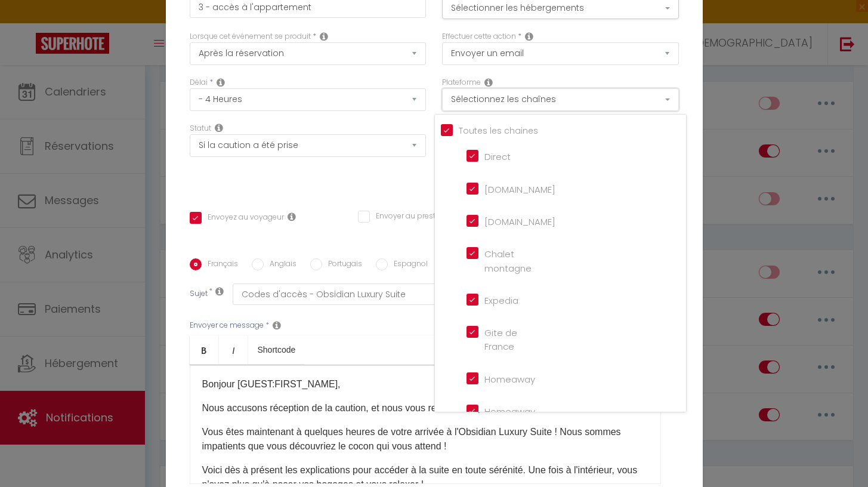  I want to click on i: Action Channel, so click(489, 83).